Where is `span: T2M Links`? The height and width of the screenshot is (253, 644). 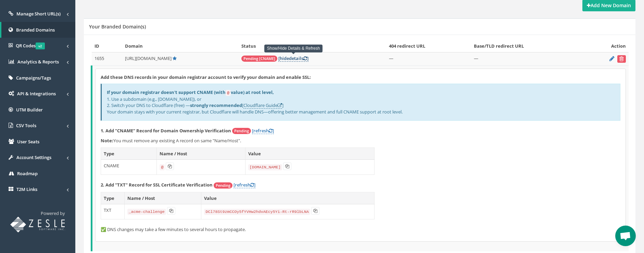 span: T2M Links is located at coordinates (27, 189).